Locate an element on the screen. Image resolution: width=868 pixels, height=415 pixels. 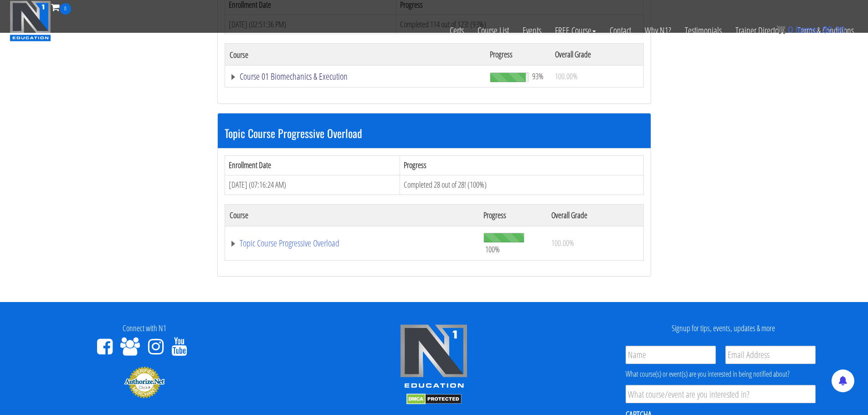
h4: Signup for tips, events, updates & more is located at coordinates (723, 328).